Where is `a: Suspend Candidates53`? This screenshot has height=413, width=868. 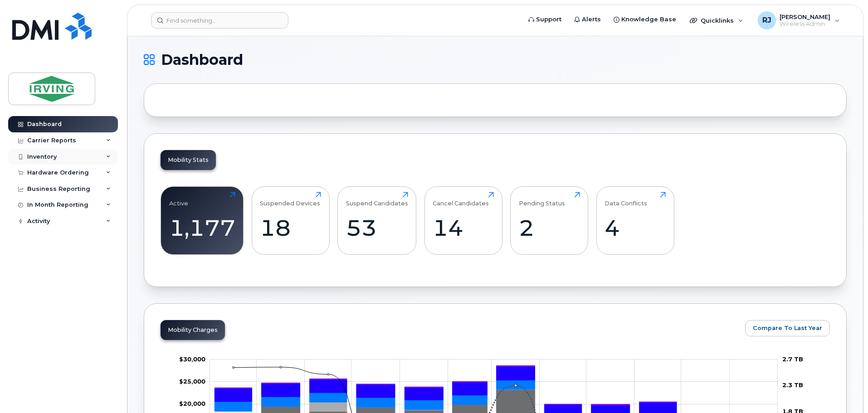
a: Suspend Candidates53 is located at coordinates (377, 220).